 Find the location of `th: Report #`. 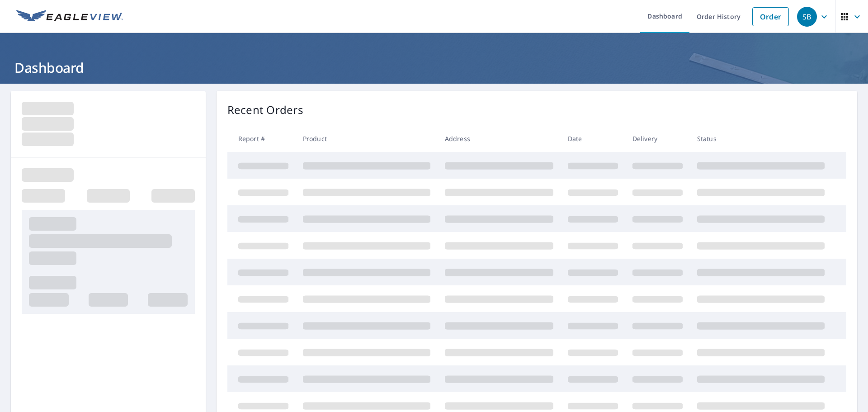

th: Report # is located at coordinates (262, 139).